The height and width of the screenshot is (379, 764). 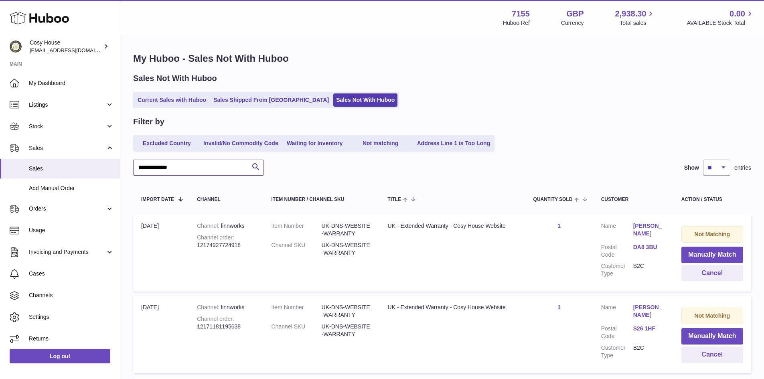 What do you see at coordinates (631, 14) in the screenshot?
I see `span: 2,938.30` at bounding box center [631, 14].